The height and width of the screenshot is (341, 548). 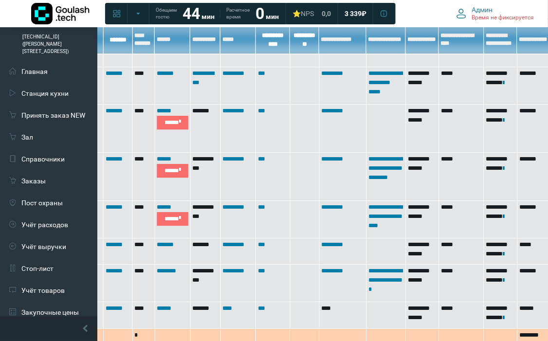 What do you see at coordinates (191, 14) in the screenshot?
I see `strong: 44` at bounding box center [191, 14].